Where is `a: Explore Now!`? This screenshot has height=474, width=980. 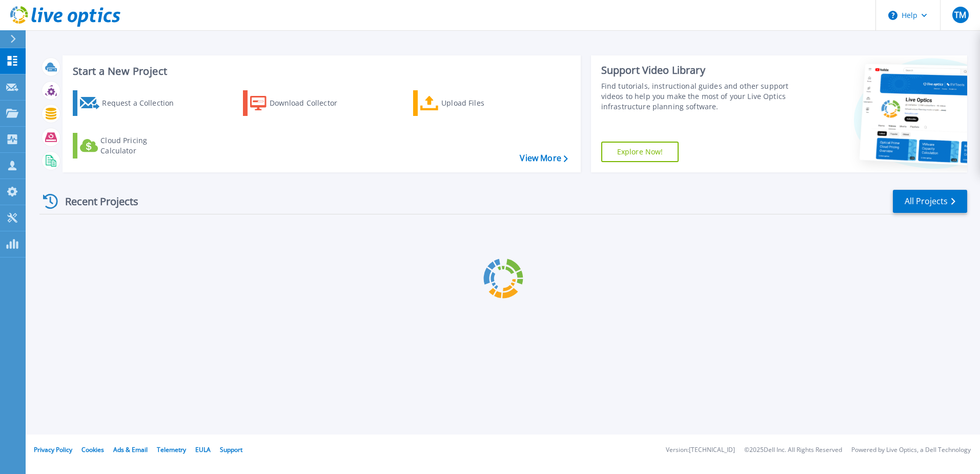 a: Explore Now! is located at coordinates (641, 152).